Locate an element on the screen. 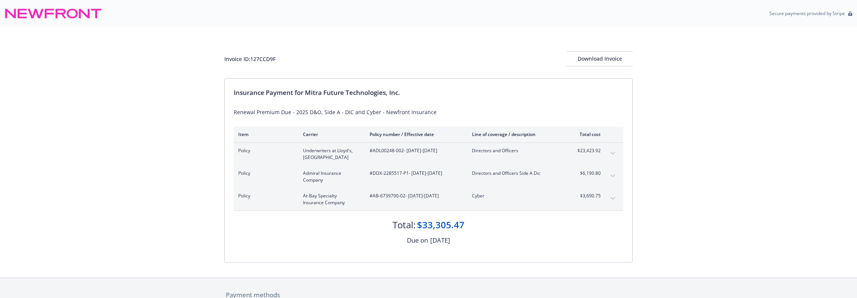 Image resolution: width=857 pixels, height=298 pixels. button: Download Invoice is located at coordinates (599, 59).